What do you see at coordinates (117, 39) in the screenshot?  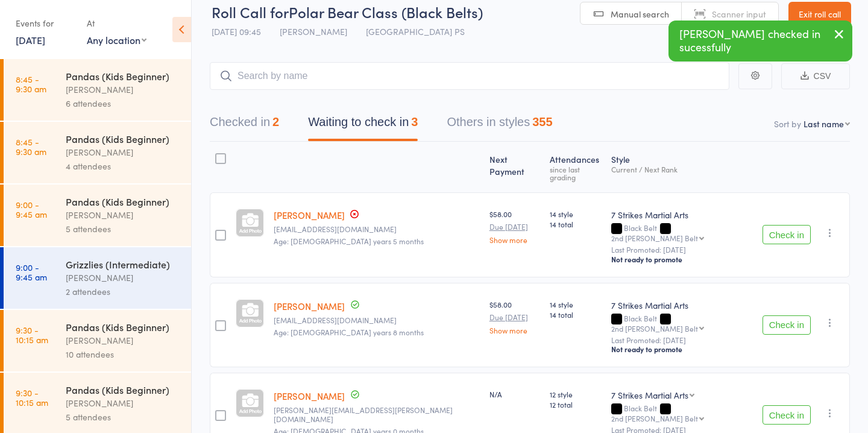 I see `div: Any location` at bounding box center [117, 39].